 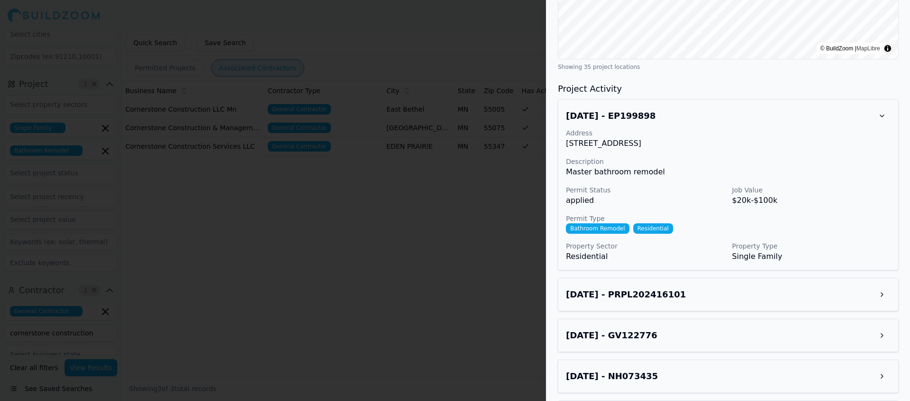 I want to click on p: $20k-$100k, so click(x=811, y=200).